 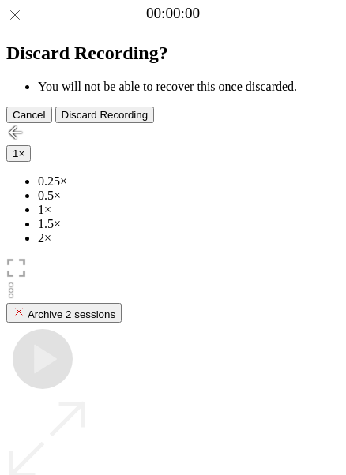 I want to click on li: 2×, so click(x=189, y=238).